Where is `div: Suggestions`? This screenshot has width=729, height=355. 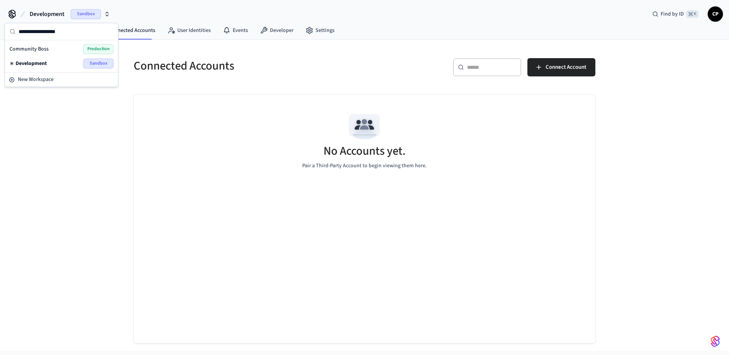
div: Suggestions is located at coordinates (62, 56).